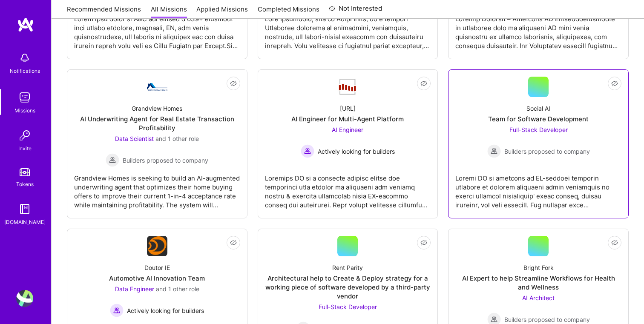 This screenshot has height=324, width=644. Describe the element at coordinates (25, 97) in the screenshot. I see `img: teamwork` at that location.